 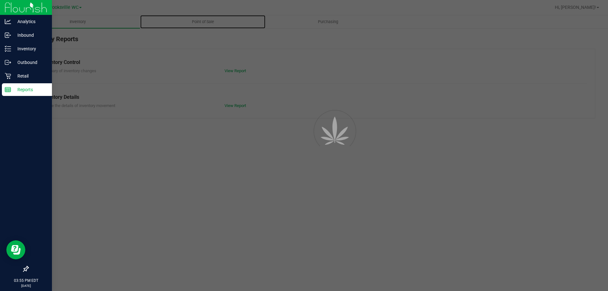 What do you see at coordinates (30, 49) in the screenshot?
I see `p: Inventory` at bounding box center [30, 49].